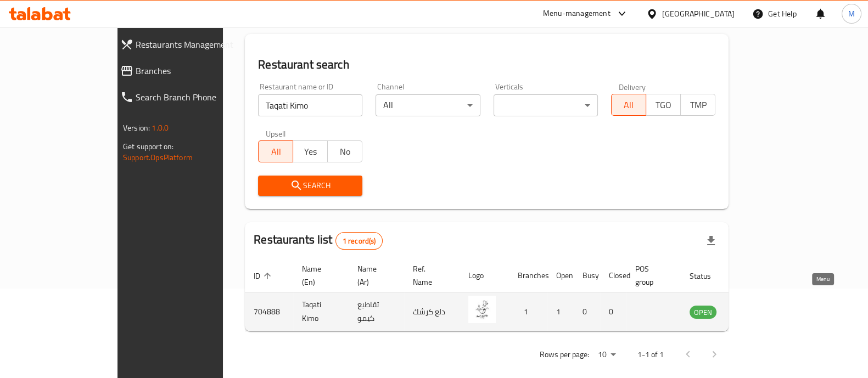  I want to click on p: 1-1 of 1, so click(651, 355).